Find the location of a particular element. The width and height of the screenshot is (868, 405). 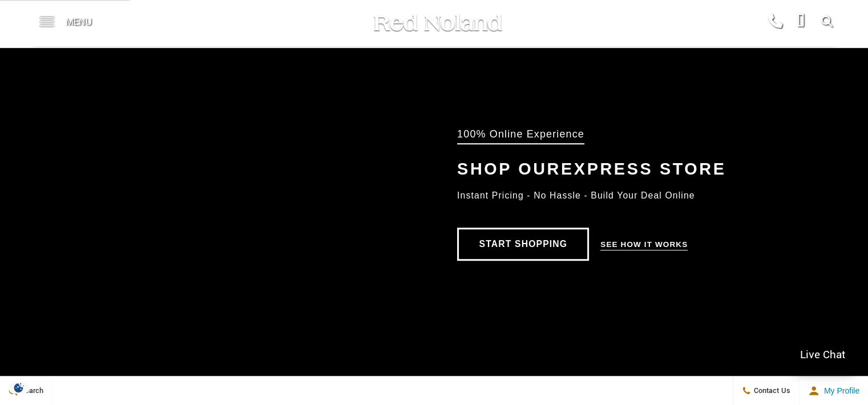

section: Click to Open Cookie Consent Modal is located at coordinates (19, 387).